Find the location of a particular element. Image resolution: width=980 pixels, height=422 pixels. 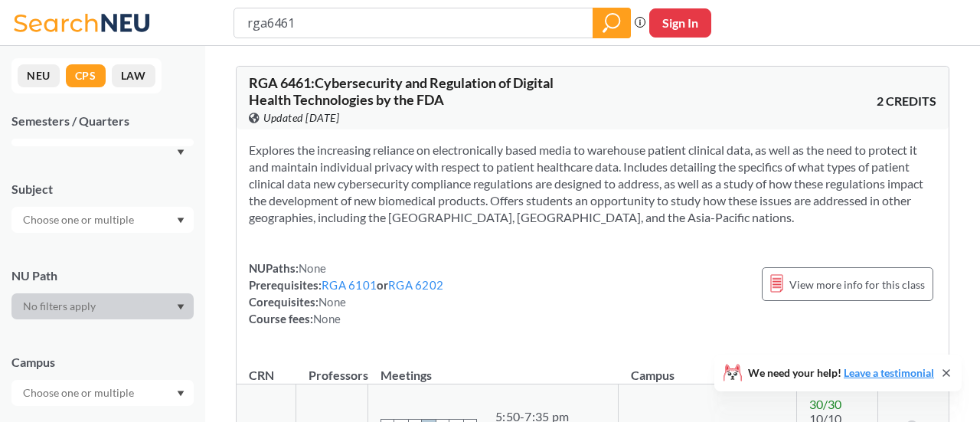

th: Professors is located at coordinates (332, 368).